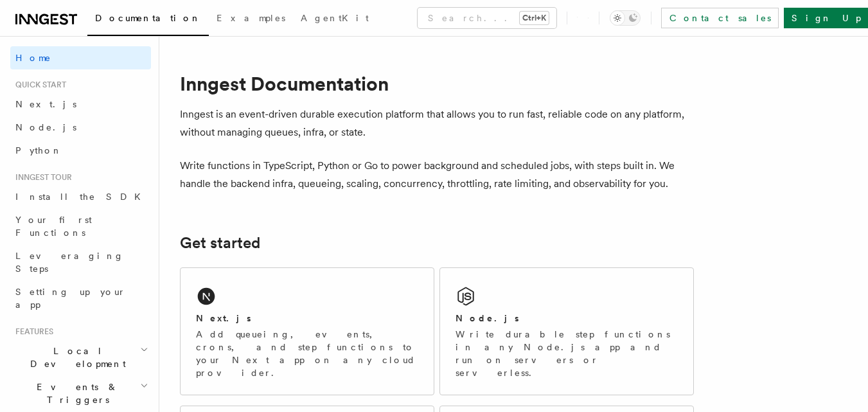 This screenshot has width=868, height=412. What do you see at coordinates (437, 83) in the screenshot?
I see `h1: Inngest Documentation` at bounding box center [437, 83].